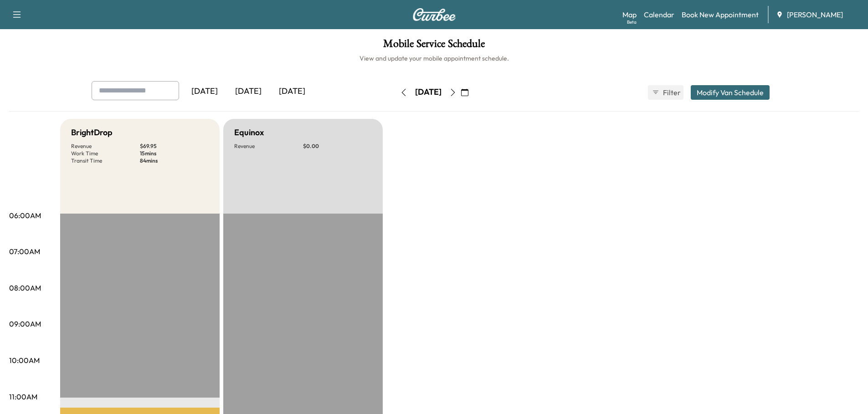 The image size is (868, 414). I want to click on p: 08:00AM, so click(25, 288).